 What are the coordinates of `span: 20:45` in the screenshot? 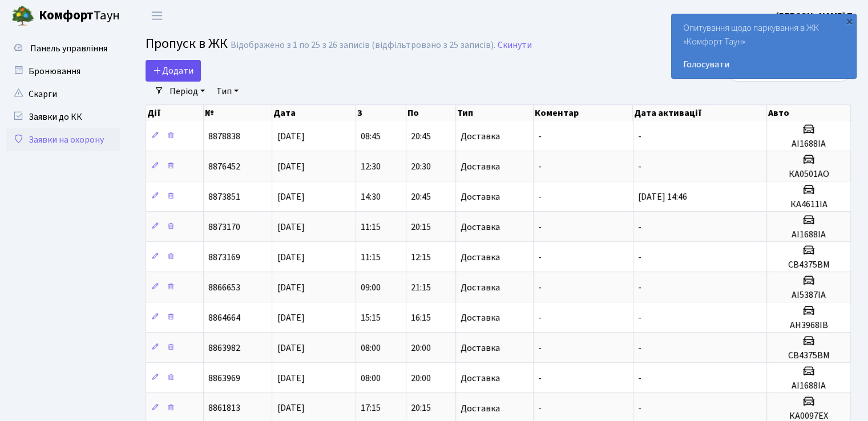 It's located at (420, 136).